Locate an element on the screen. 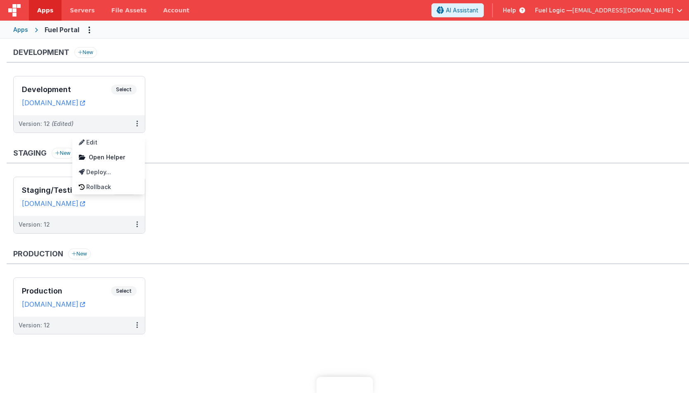 The width and height of the screenshot is (689, 393). span: AI Assistant is located at coordinates (462, 10).